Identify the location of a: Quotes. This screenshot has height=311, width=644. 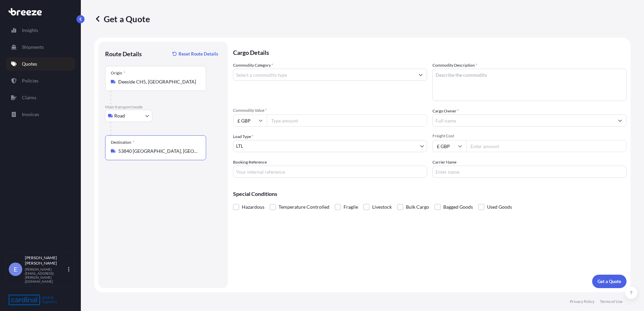
(40, 64).